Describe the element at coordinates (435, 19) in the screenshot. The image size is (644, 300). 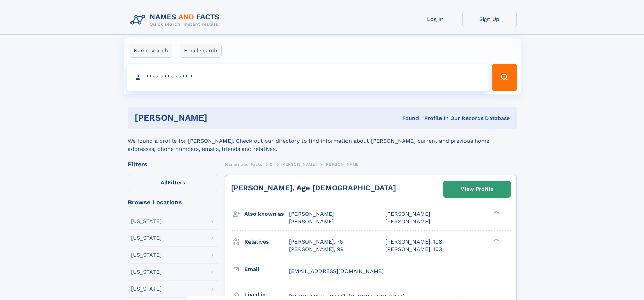
I see `a: Log In` at that location.